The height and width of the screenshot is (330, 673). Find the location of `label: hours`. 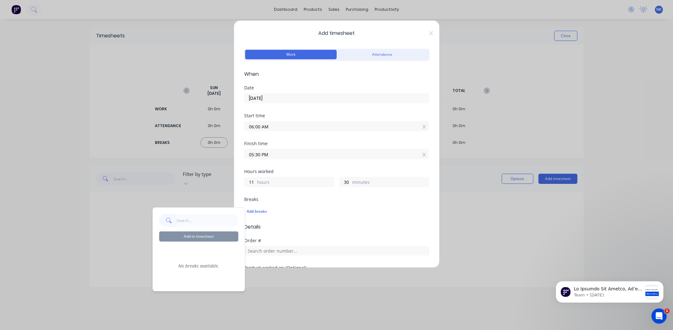

label: hours is located at coordinates (295, 182).